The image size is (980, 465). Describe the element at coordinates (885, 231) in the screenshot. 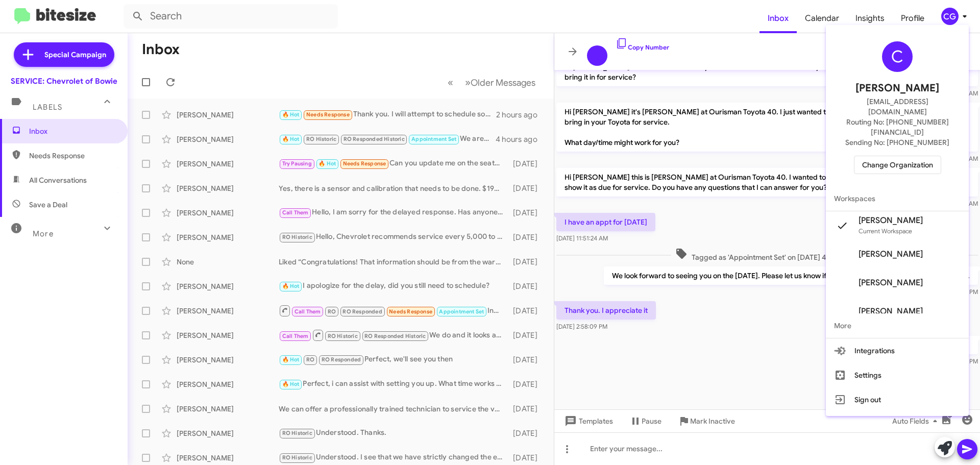

I see `span: Current Workspace` at that location.